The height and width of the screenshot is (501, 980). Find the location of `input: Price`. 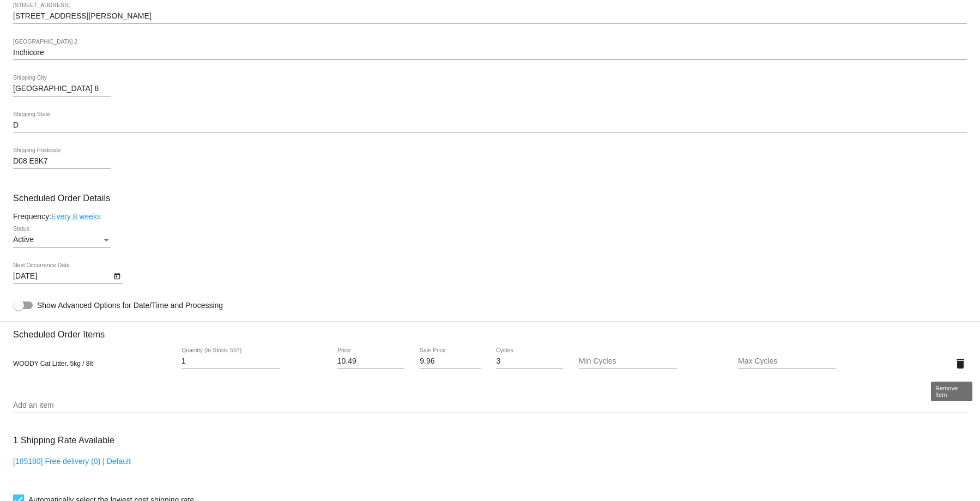

input: Price is located at coordinates (370, 361).